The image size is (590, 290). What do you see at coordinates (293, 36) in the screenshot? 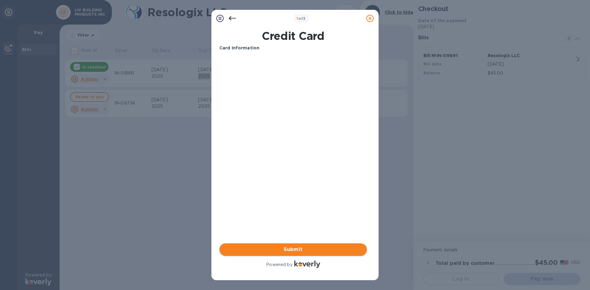
I see `h1: Credit Card` at bounding box center [293, 36].